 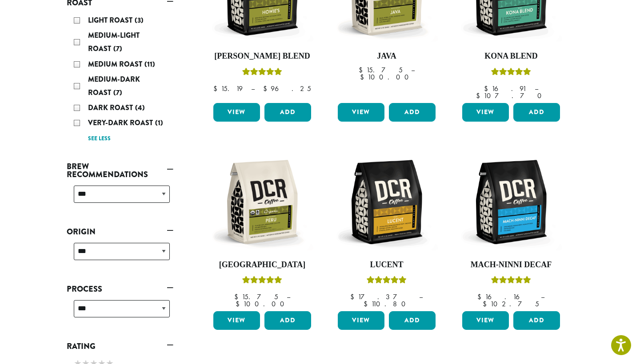 What do you see at coordinates (114, 42) in the screenshot?
I see `span: Medium-Light Roast` at bounding box center [114, 42].